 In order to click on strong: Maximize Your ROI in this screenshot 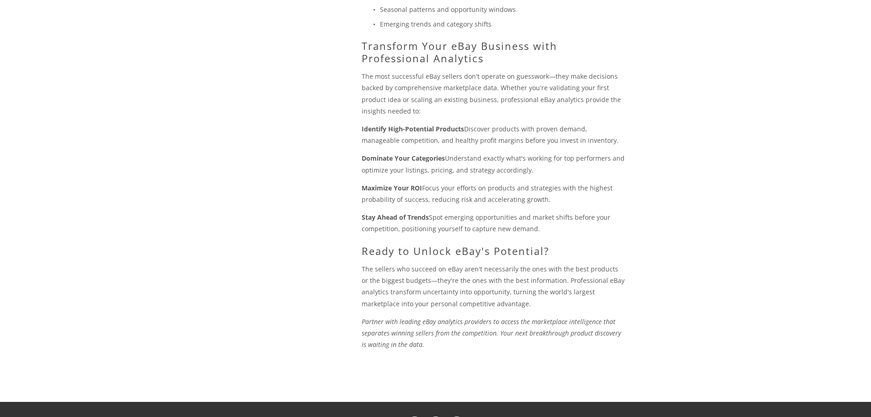, I will do `click(392, 188)`.